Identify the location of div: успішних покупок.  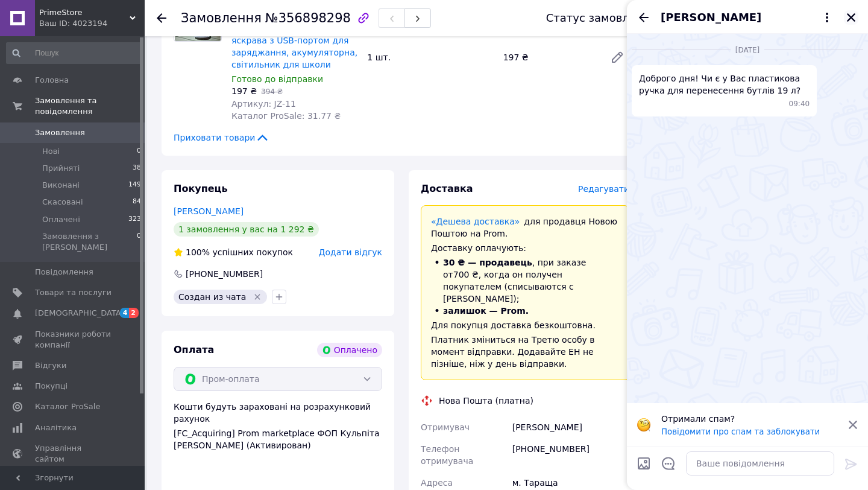
(234, 252).